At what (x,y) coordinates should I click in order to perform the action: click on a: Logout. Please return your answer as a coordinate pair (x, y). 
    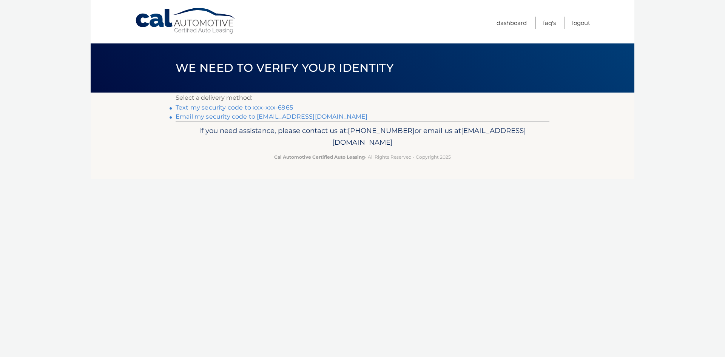
    Looking at the image, I should click on (581, 23).